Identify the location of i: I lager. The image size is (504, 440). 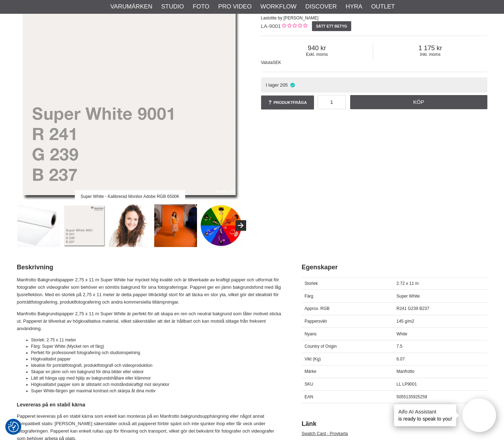
(293, 85).